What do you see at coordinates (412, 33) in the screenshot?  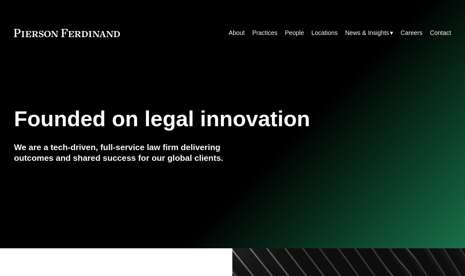 I see `a: Careers` at bounding box center [412, 33].